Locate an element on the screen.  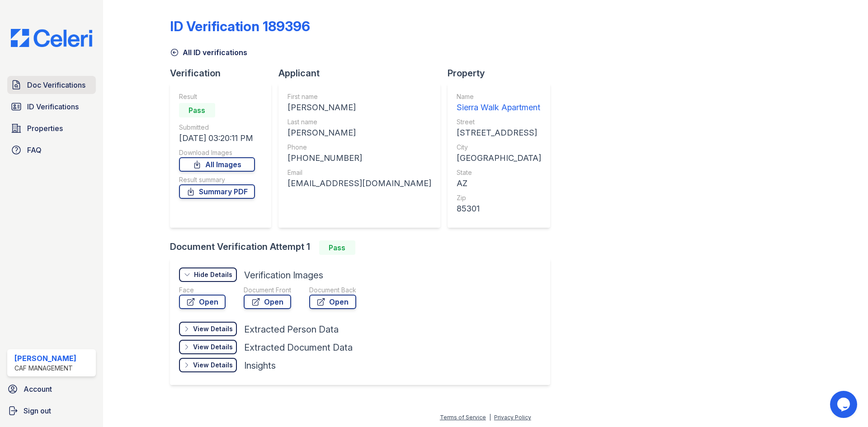
div: Hide Details is located at coordinates (213, 274).